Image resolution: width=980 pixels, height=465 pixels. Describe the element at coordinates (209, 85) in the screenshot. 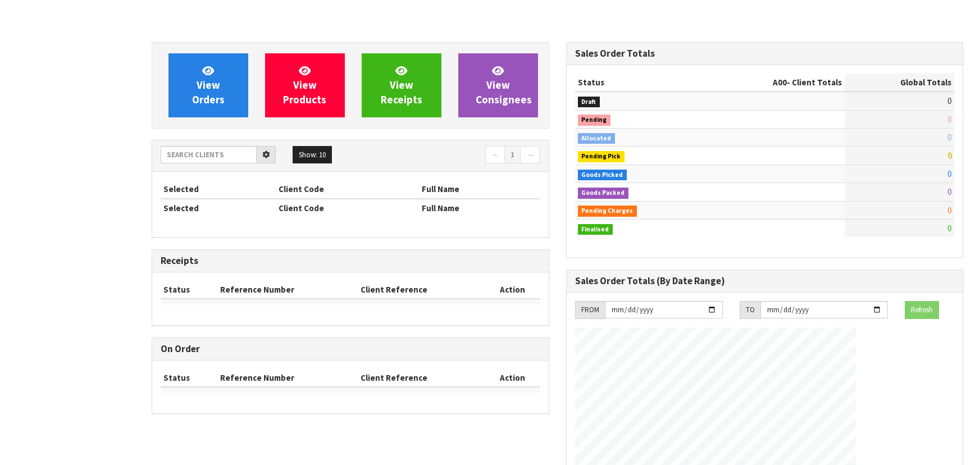

I see `a: ViewOrders` at that location.